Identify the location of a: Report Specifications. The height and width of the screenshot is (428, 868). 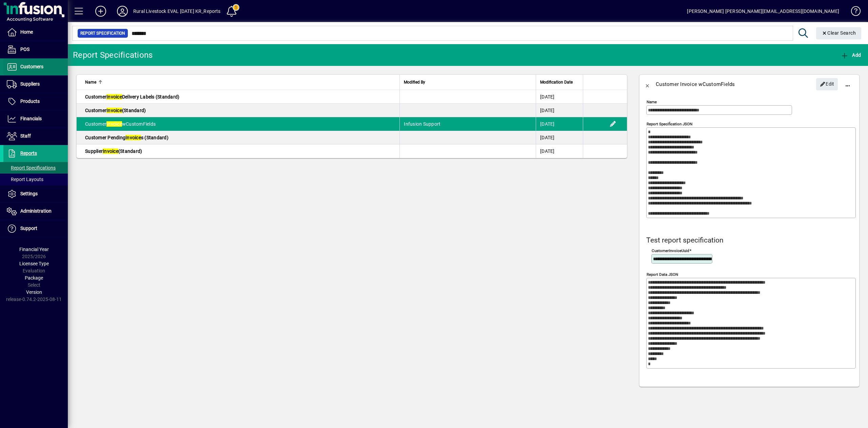
(36, 168).